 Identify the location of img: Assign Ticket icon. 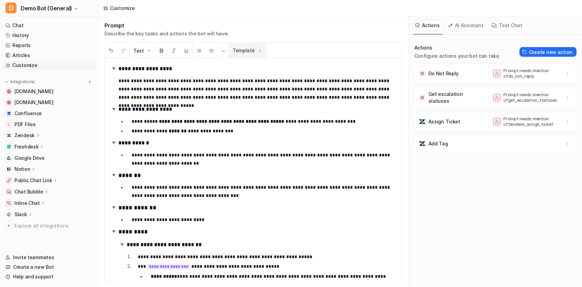
(422, 122).